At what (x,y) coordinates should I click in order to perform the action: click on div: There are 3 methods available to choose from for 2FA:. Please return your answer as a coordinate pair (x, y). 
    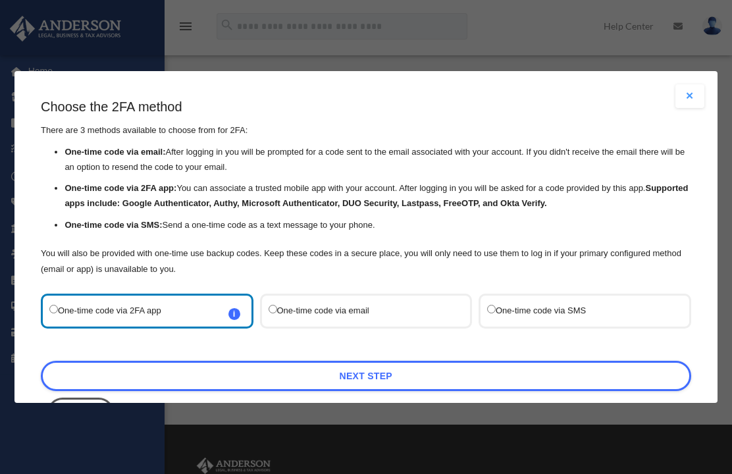
    Looking at the image, I should click on (366, 187).